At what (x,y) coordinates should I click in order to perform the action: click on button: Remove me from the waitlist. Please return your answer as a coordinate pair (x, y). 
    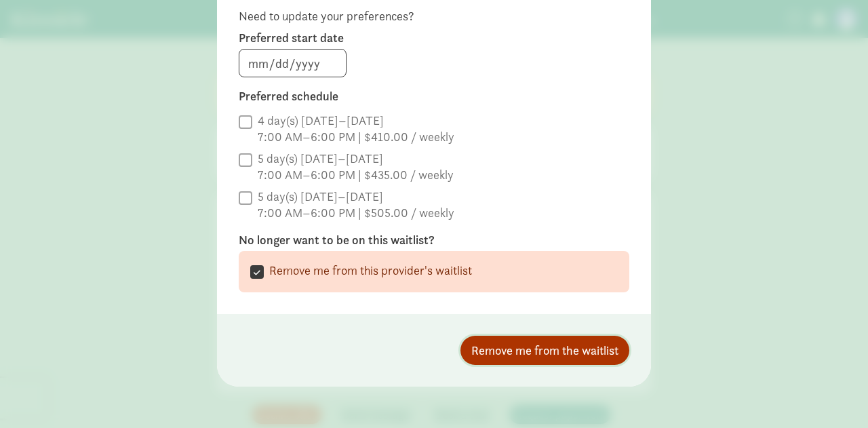
    Looking at the image, I should click on (544, 350).